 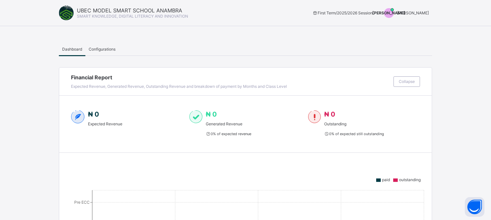 What do you see at coordinates (179, 86) in the screenshot?
I see `span: Expected Revenue, Generated Revenue, Outstanding Revenue and breakdown of payment by Months and C...` at bounding box center [179, 86].